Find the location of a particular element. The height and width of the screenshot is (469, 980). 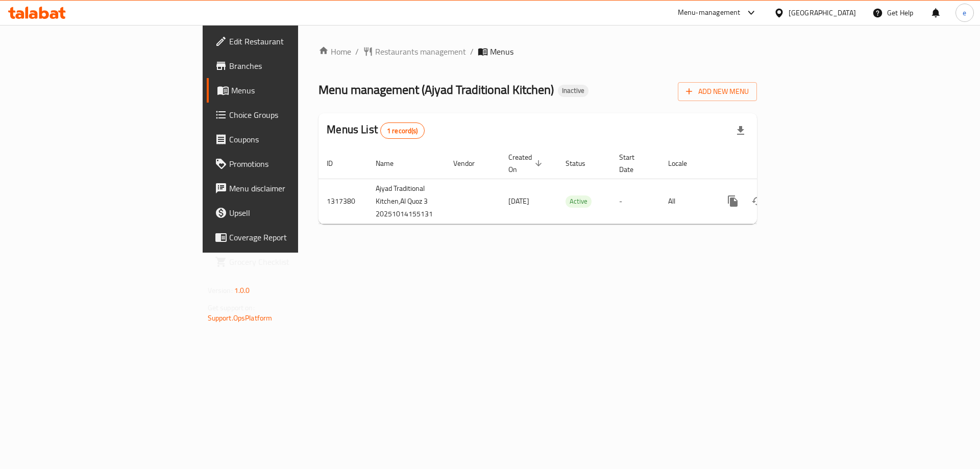

span: Vendor is located at coordinates (471, 163).